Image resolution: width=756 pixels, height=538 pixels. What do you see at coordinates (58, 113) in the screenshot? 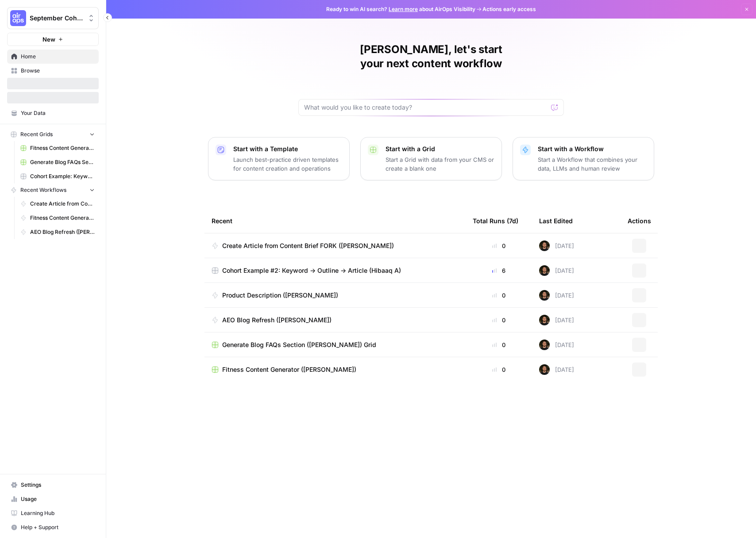
I see `span: Your Data` at bounding box center [58, 113].